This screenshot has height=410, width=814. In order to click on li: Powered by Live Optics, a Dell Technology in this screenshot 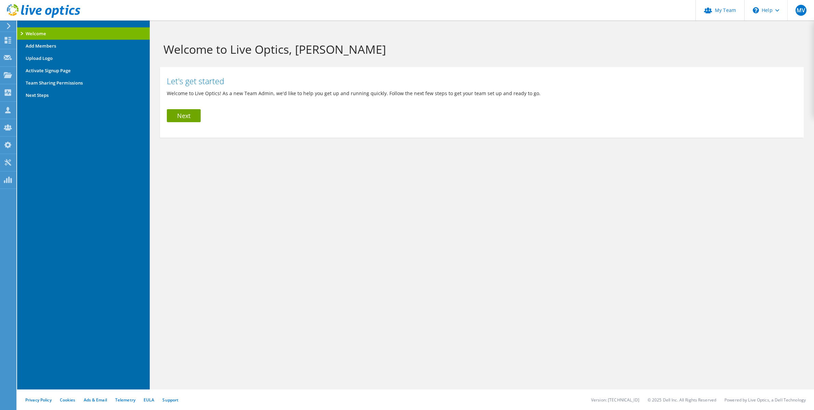, I will do `click(765, 399)`.